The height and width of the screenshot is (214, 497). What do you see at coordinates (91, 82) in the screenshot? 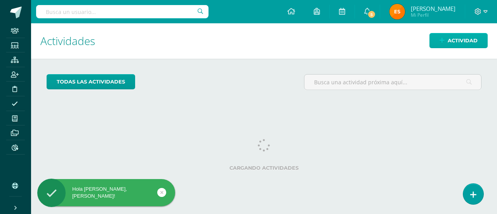
I see `a: todas las Actividades` at bounding box center [91, 82].